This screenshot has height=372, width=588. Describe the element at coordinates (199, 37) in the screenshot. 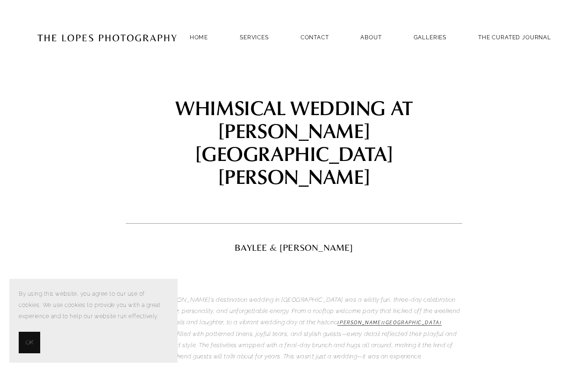

I see `a: Home` at that location.